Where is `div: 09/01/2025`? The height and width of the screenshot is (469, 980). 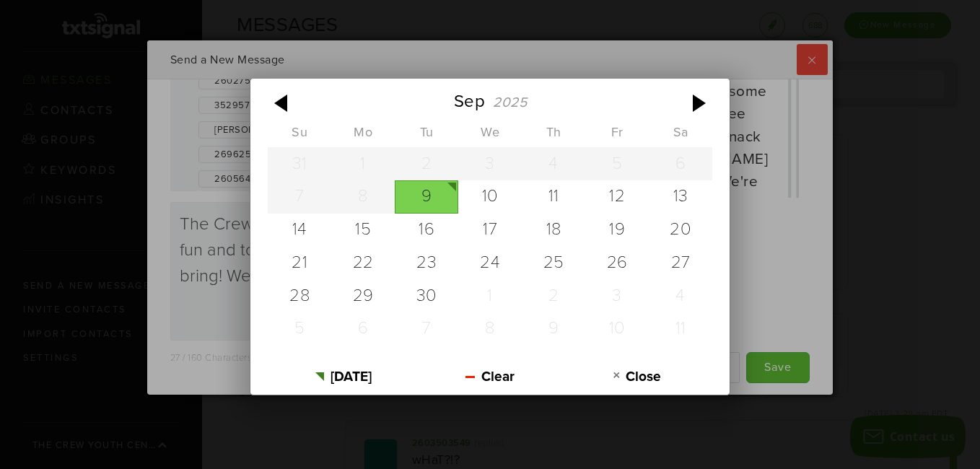
div: 09/01/2025 is located at coordinates (363, 164).